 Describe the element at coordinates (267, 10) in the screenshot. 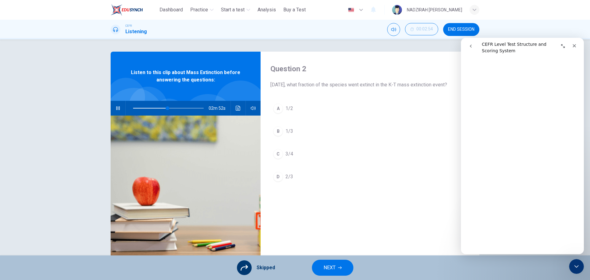

I see `a: Analysis` at that location.